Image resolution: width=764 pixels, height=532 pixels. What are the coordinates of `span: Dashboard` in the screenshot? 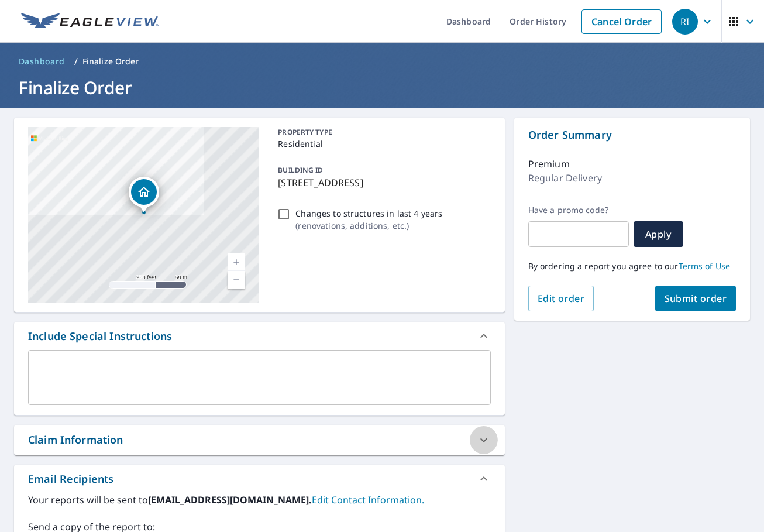 It's located at (42, 62).